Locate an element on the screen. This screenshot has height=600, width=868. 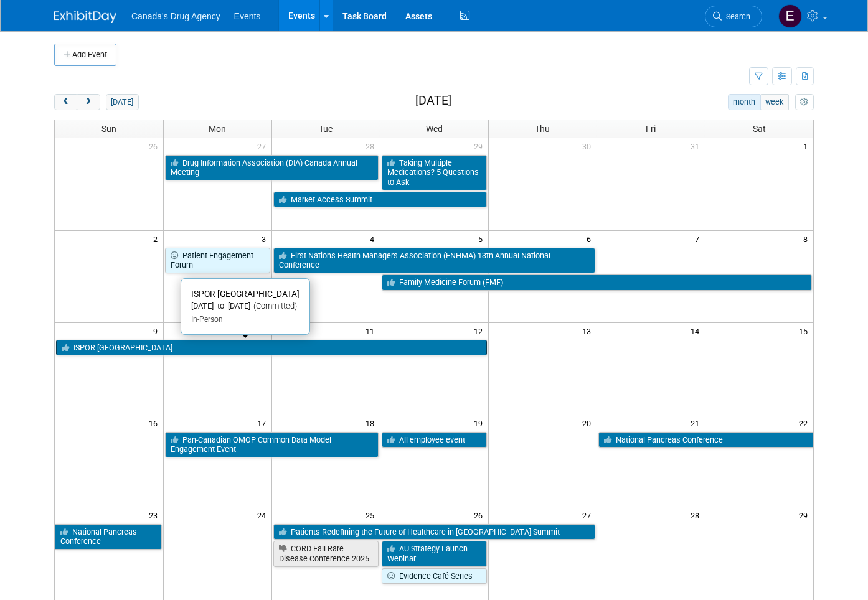
a: Search is located at coordinates (733, 16).